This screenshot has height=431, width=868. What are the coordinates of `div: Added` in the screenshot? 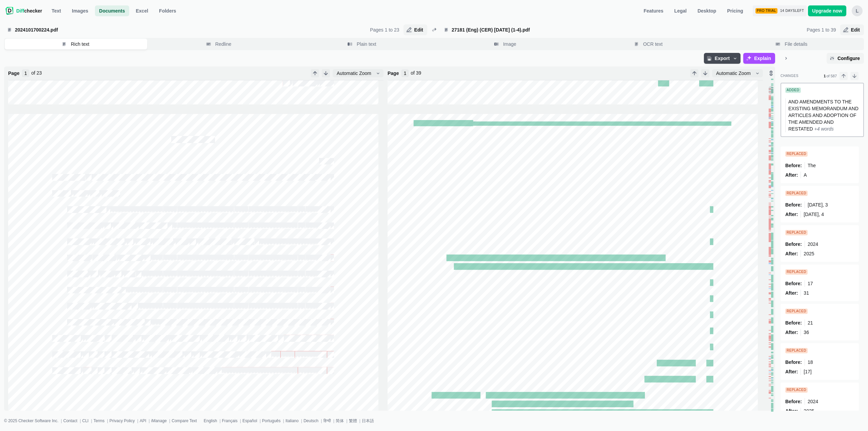 It's located at (793, 91).